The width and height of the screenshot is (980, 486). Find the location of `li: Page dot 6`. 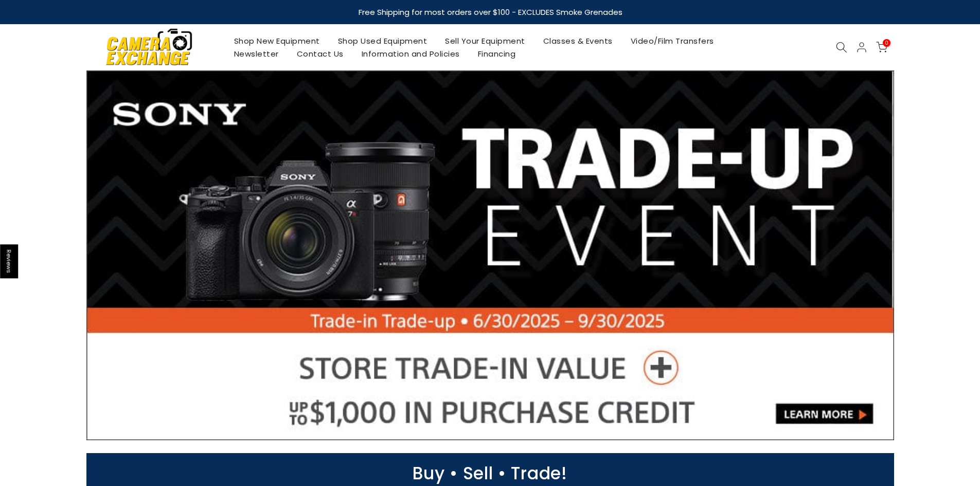

li: Page dot 6 is located at coordinates (517, 426).